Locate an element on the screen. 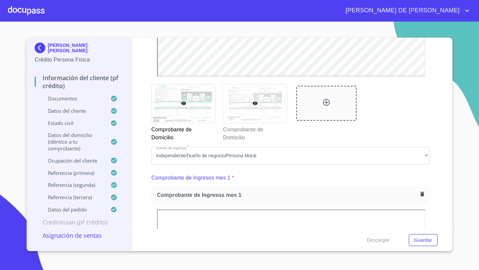 The image size is (479, 270). img: Docupass spot blue is located at coordinates (41, 48).